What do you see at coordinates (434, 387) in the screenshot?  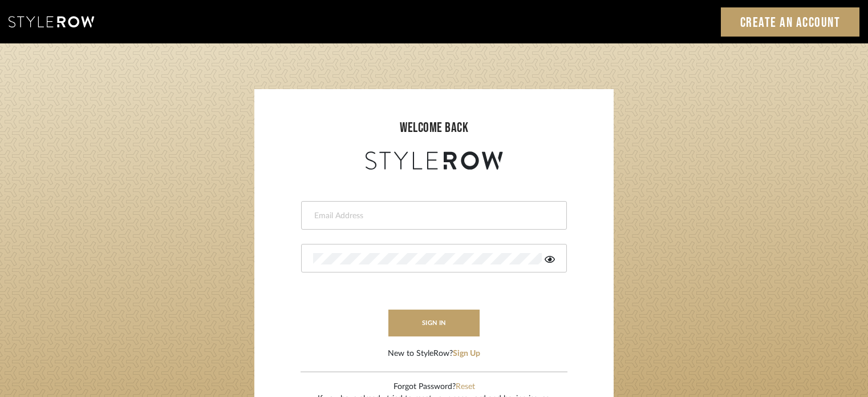 I see `div: Forgot Password?` at bounding box center [434, 387].